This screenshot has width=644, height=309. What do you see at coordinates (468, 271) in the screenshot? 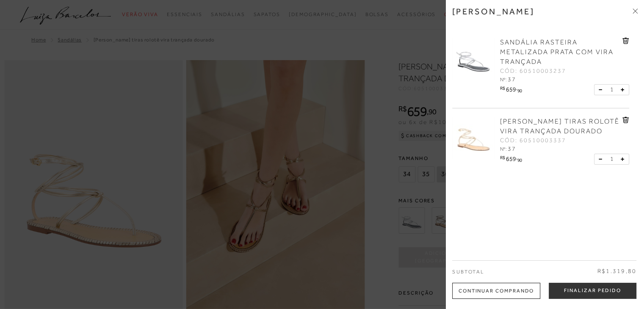
I see `span: Subtotal` at bounding box center [468, 271].